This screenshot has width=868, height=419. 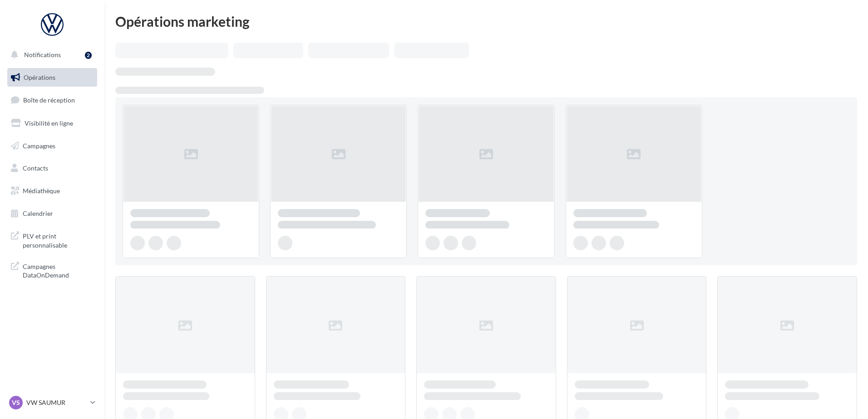 I want to click on a: PLV et print personnalisable, so click(x=52, y=240).